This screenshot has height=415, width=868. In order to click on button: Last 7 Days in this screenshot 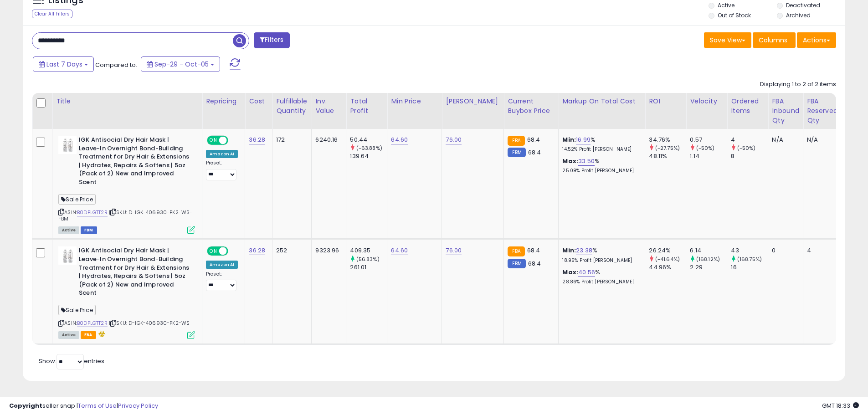, I will do `click(63, 64)`.